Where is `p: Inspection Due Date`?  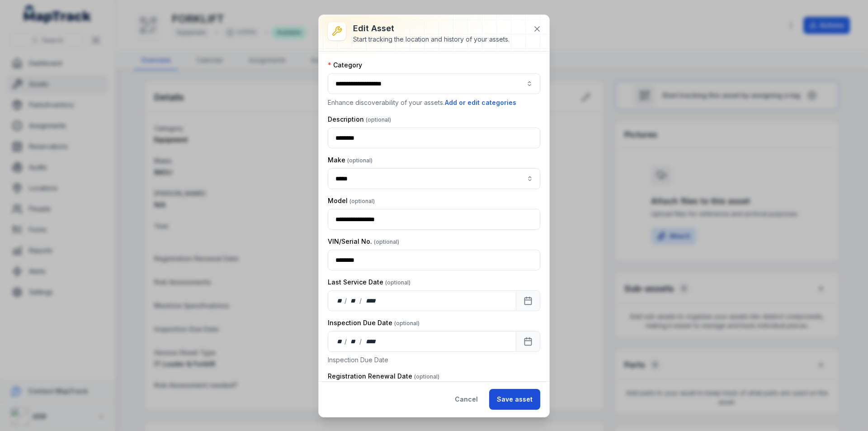
p: Inspection Due Date is located at coordinates (434, 360).